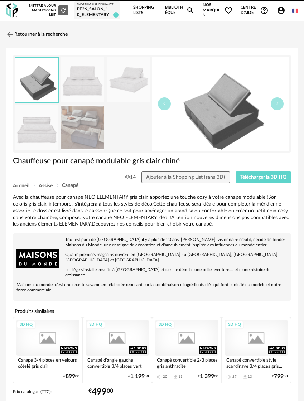  What do you see at coordinates (186, 362) in the screenshot?
I see `div: Canapé convertible 2/3 places gris anthracite` at bounding box center [186, 362].